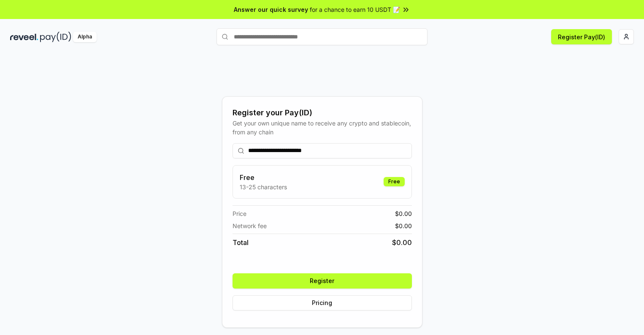 The height and width of the screenshot is (335, 644). Describe the element at coordinates (581, 37) in the screenshot. I see `button: Register Pay(ID)` at that location.